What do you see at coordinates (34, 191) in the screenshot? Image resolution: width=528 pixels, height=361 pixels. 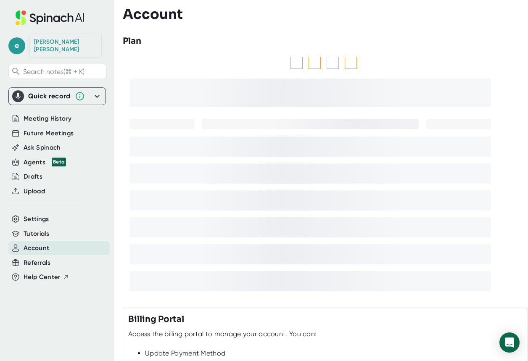 I see `span: Upload` at bounding box center [34, 191].